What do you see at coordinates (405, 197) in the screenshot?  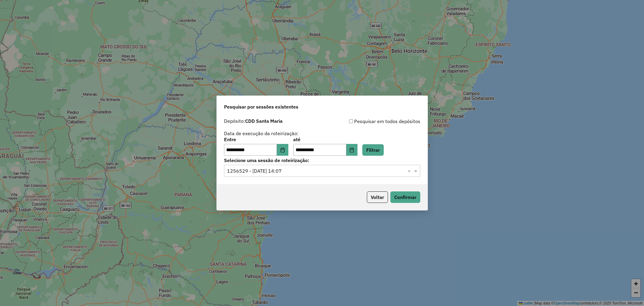 I see `button: Confirmar` at bounding box center [405, 197].